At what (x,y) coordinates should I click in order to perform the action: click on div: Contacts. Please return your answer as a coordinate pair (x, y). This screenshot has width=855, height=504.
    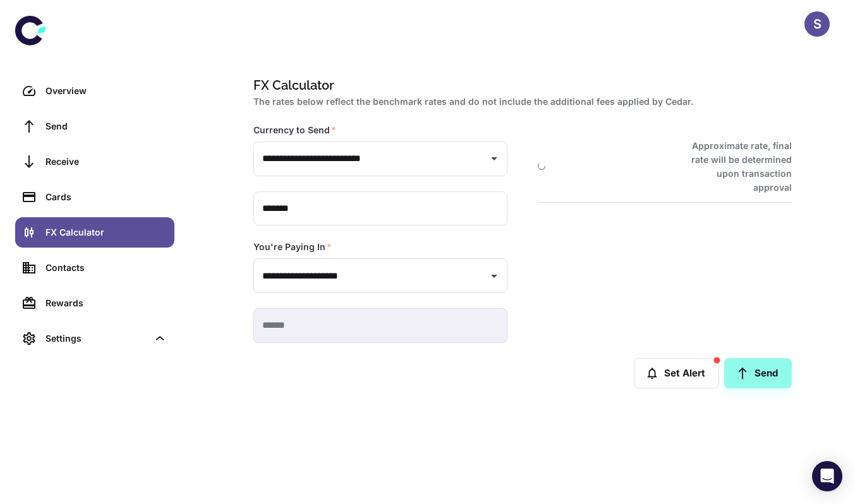
    Looking at the image, I should click on (106, 268).